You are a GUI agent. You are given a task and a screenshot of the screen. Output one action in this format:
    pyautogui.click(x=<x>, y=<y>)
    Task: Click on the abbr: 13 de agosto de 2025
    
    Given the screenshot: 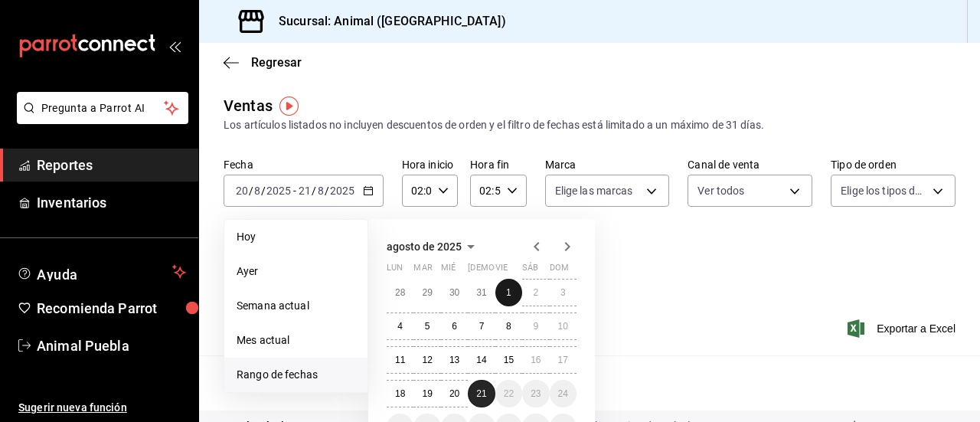 What is the action you would take?
    pyautogui.click(x=454, y=360)
    